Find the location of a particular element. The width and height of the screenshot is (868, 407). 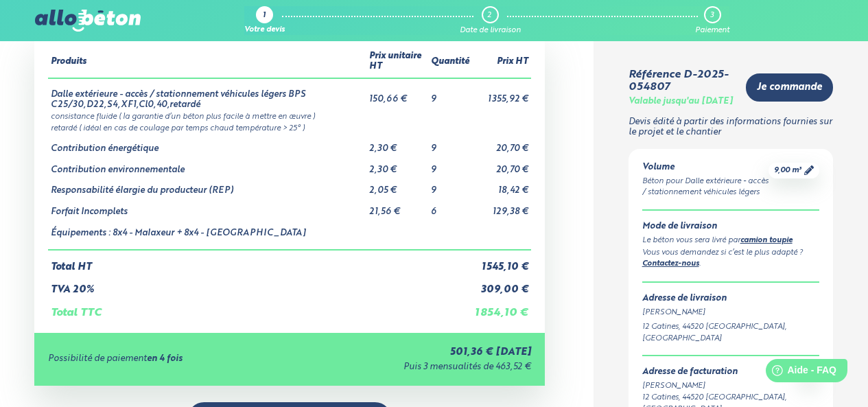

span: Je commande is located at coordinates (789, 87).